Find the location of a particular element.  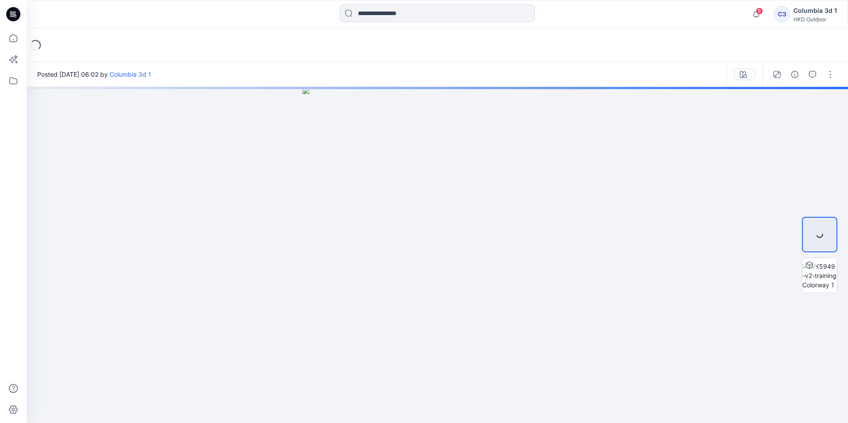

a: Columbia 3d 1 is located at coordinates (130, 74).